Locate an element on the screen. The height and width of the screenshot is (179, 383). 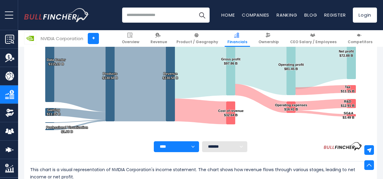
span: Revenue is located at coordinates (158, 42).